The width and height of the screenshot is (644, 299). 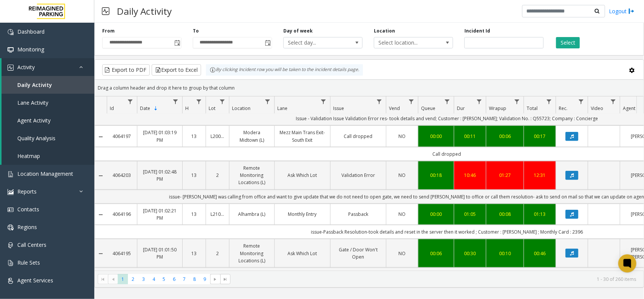 I want to click on span: Toggle popup, so click(x=267, y=42).